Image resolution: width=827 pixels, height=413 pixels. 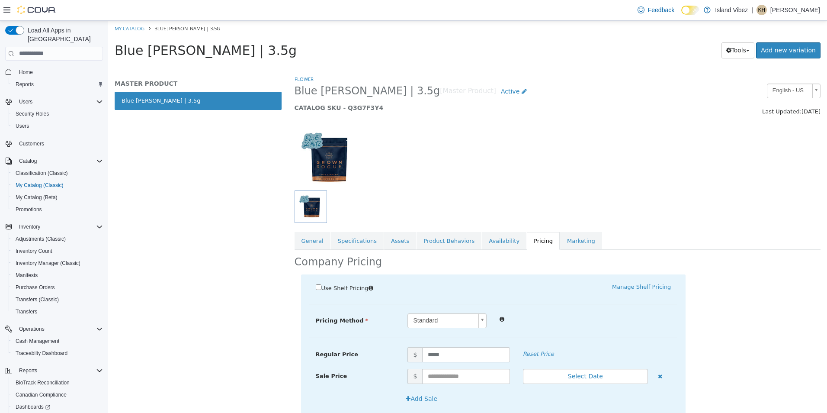 I want to click on a: Purchase Orders, so click(x=35, y=287).